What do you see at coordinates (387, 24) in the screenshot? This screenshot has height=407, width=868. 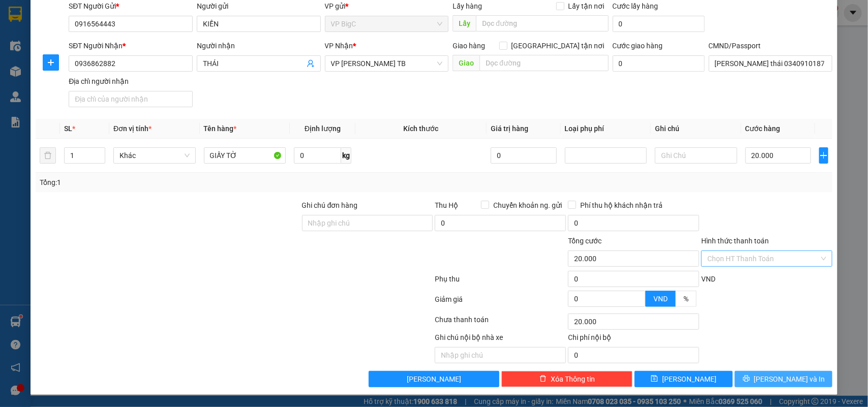 I see `span: VP BigC` at bounding box center [387, 24].